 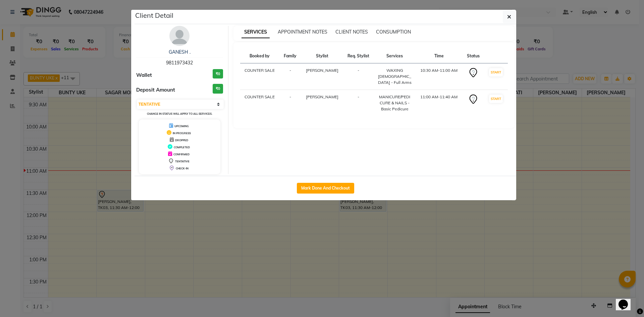 What do you see at coordinates (182, 126) in the screenshot?
I see `span: UPCOMING` at bounding box center [182, 126].